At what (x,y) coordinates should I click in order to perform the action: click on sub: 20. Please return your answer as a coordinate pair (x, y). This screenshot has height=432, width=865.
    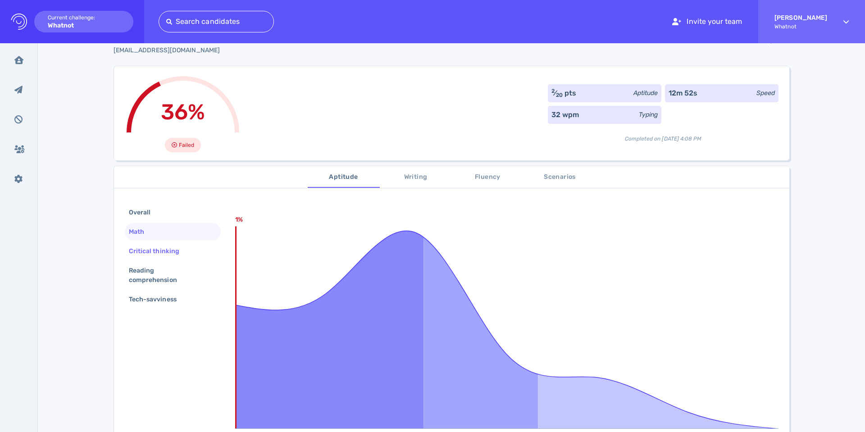
    Looking at the image, I should click on (559, 95).